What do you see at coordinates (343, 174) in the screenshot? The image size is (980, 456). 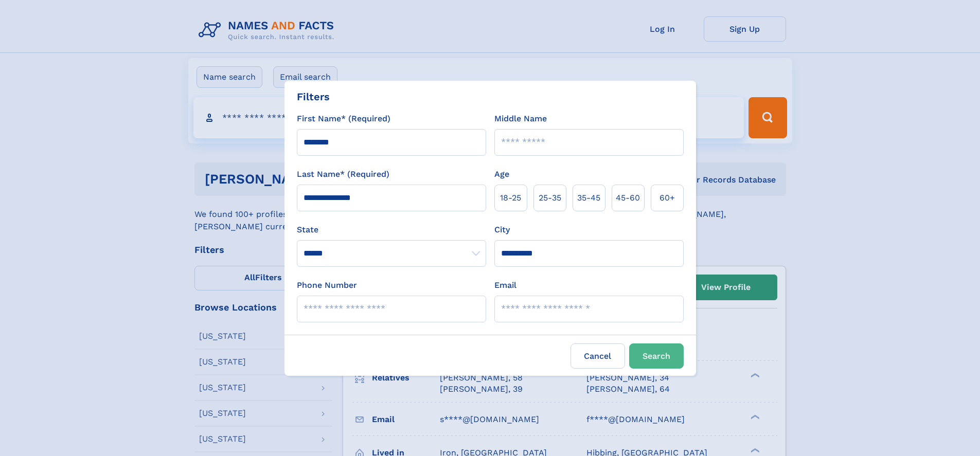 I see `label: Last Name* (Required)` at bounding box center [343, 174].